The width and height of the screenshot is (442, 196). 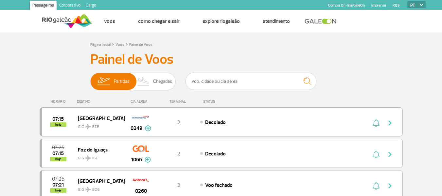 What do you see at coordinates (137, 128) in the screenshot?
I see `span: 0249` at bounding box center [137, 128].